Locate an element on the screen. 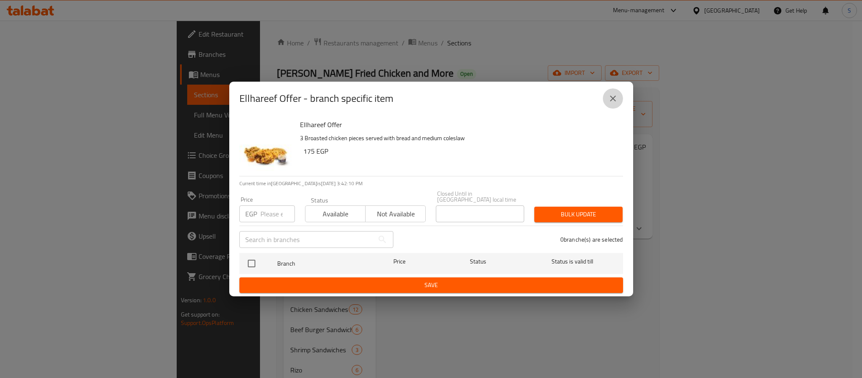 This screenshot has width=862, height=378. p: 3 Broasted chicken pieces served with bread and medium coleslaw is located at coordinates (458, 138).